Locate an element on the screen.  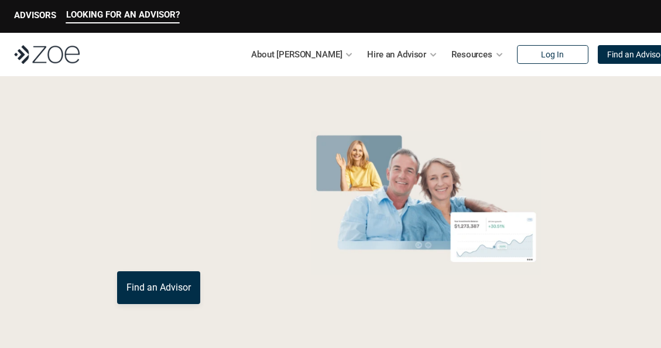
p: Grow Your Wealth with a Financial Advisor is located at coordinates (212, 161).